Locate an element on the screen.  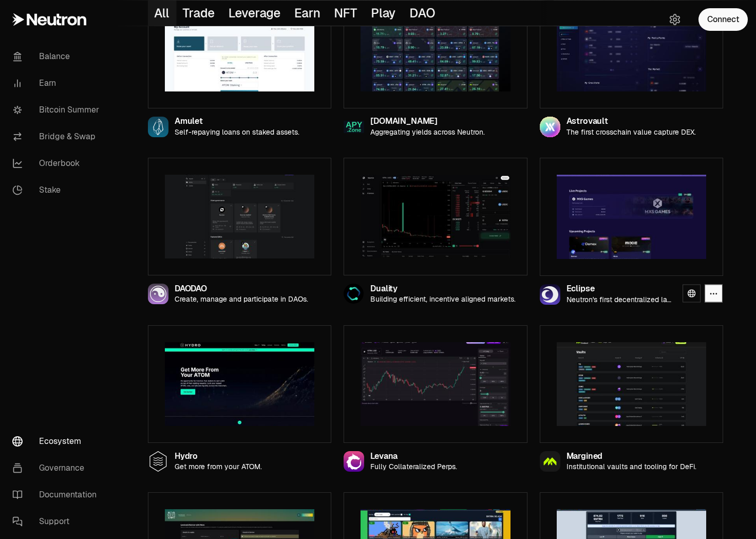
img: Amulet preview image is located at coordinates (239, 49).